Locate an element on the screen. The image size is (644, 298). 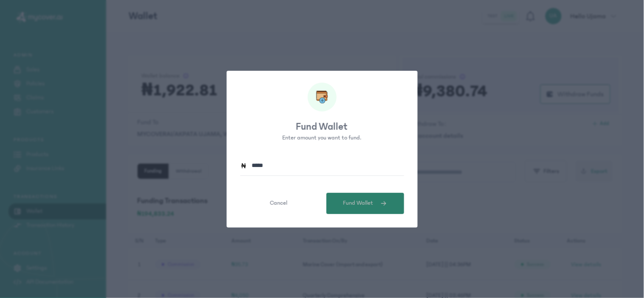
span: Fund Wallet is located at coordinates (358, 204).